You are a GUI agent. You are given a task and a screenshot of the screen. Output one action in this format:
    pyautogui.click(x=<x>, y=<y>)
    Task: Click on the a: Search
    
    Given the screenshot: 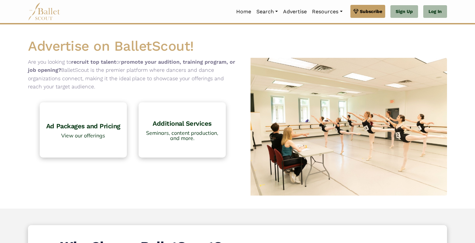 What is the action you would take?
    pyautogui.click(x=267, y=12)
    